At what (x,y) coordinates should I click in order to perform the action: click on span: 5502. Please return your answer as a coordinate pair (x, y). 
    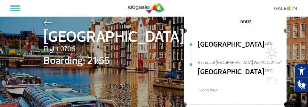
    Looking at the image, I should click on (246, 22).